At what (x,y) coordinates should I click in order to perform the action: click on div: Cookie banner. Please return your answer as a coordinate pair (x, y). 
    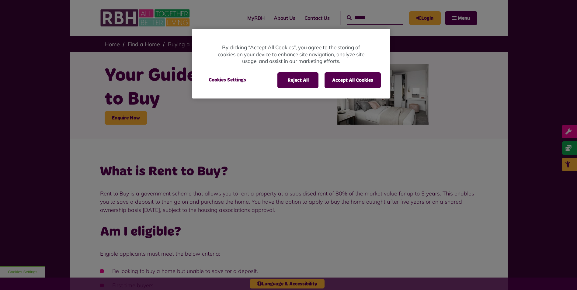
    Looking at the image, I should click on (291, 64).